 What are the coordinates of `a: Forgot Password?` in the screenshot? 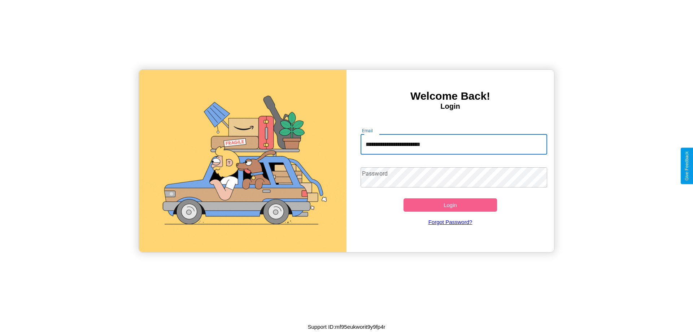 It's located at (450, 222).